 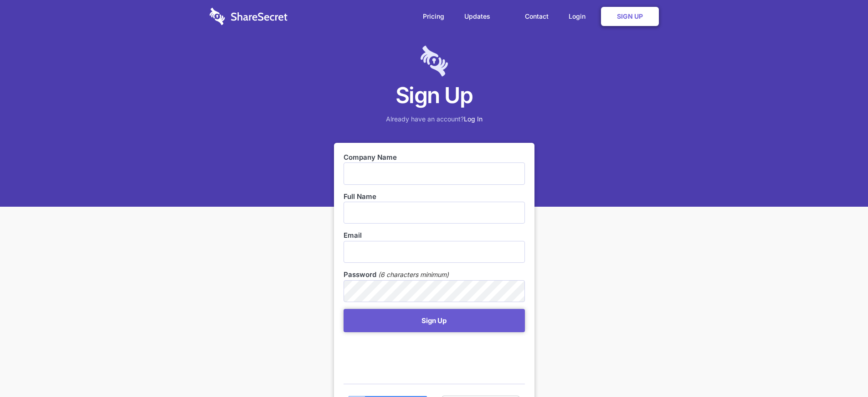 What do you see at coordinates (434, 320) in the screenshot?
I see `button: Sign Up` at bounding box center [434, 320].